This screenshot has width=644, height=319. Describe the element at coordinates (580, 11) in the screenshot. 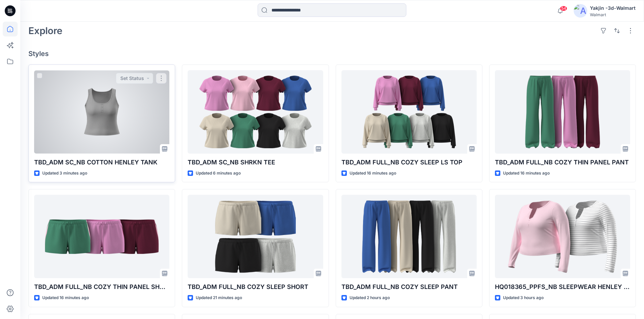

I see `img: avatar` at that location.